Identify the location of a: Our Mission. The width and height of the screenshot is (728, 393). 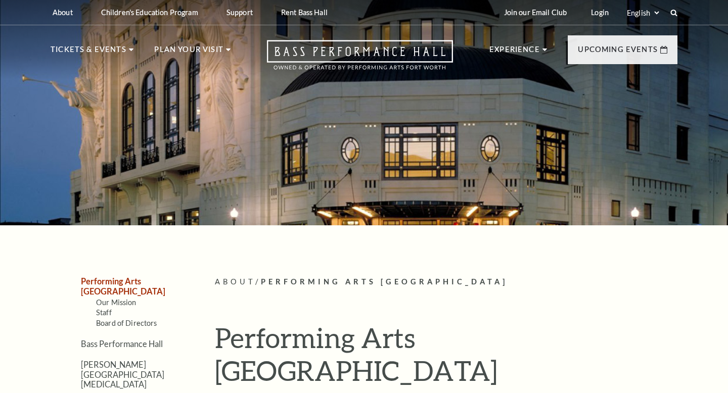
(116, 302).